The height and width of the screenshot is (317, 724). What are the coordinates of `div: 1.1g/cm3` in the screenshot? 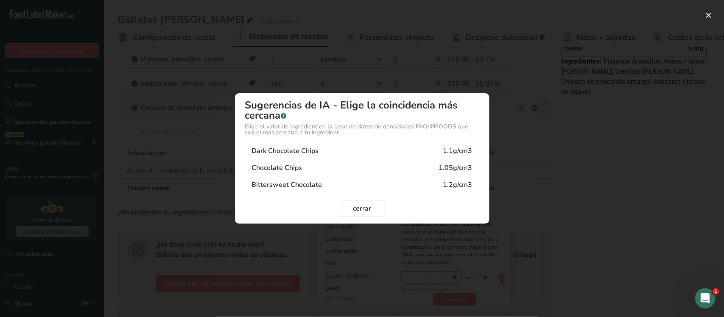 It's located at (458, 151).